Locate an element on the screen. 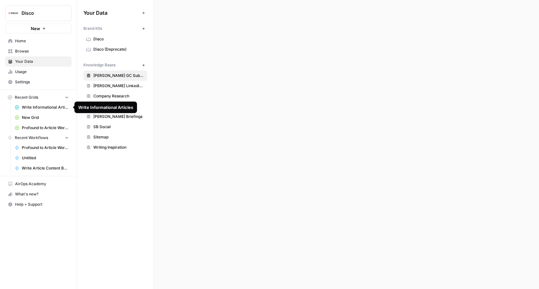 This screenshot has height=289, width=539. span: Untitled is located at coordinates (45, 158).